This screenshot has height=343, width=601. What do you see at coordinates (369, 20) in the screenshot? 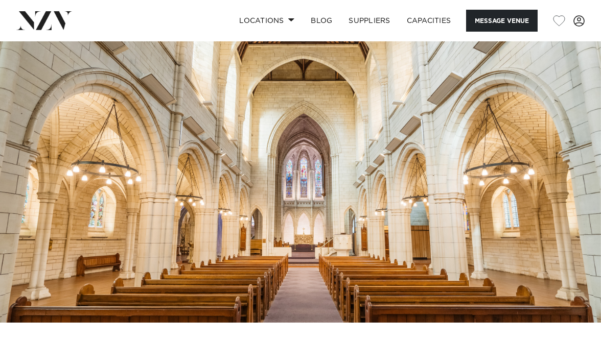
I see `a: SUPPLIERS` at bounding box center [369, 20].